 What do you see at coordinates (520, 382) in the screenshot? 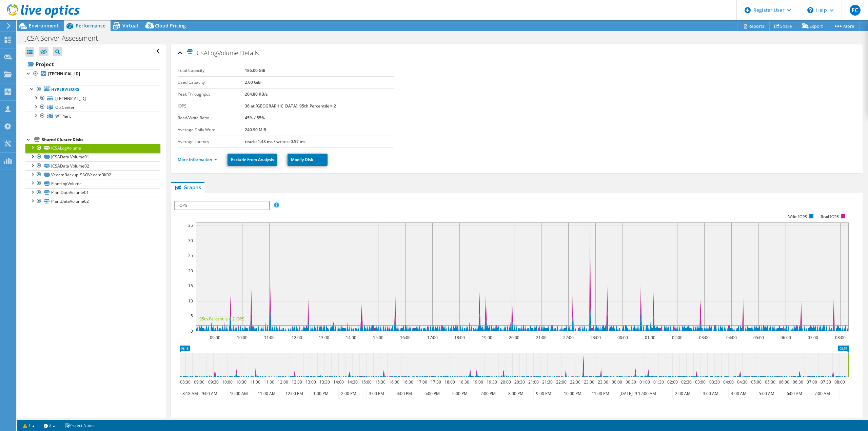
I see `text: 20:30` at bounding box center [520, 382].